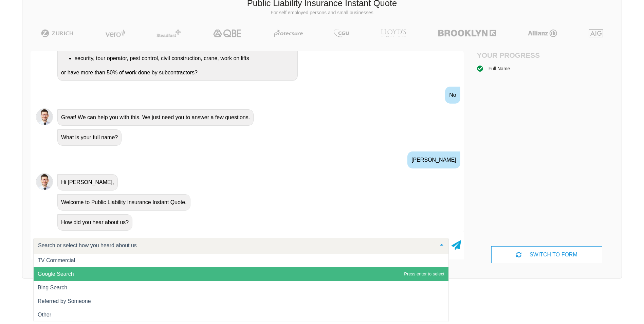 The width and height of the screenshot is (644, 324). Describe the element at coordinates (341, 33) in the screenshot. I see `img: CGU | Public Liability Insurance` at that location.